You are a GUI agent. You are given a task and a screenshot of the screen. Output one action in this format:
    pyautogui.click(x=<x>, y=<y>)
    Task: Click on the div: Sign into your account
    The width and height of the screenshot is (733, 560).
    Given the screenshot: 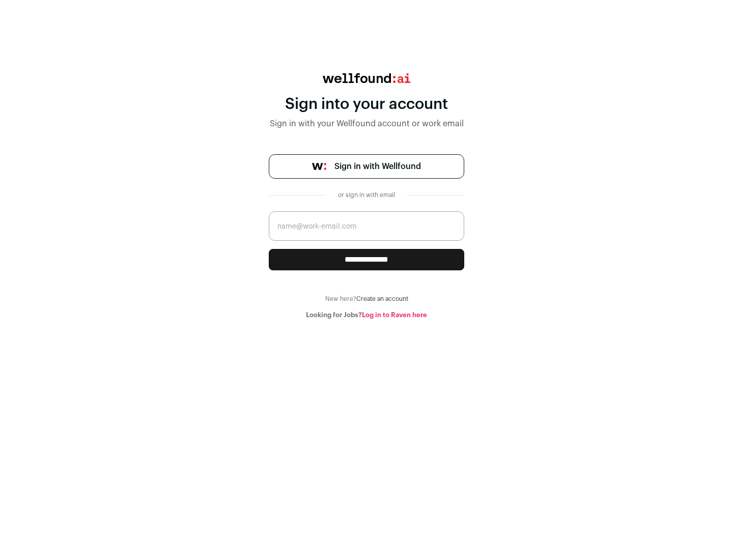 What is the action you would take?
    pyautogui.click(x=367, y=105)
    